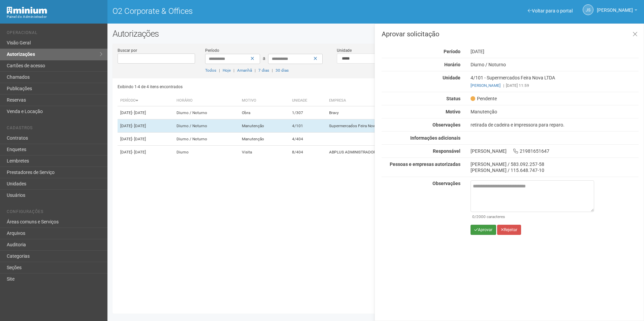  I want to click on a: 30 dias, so click(282, 70).